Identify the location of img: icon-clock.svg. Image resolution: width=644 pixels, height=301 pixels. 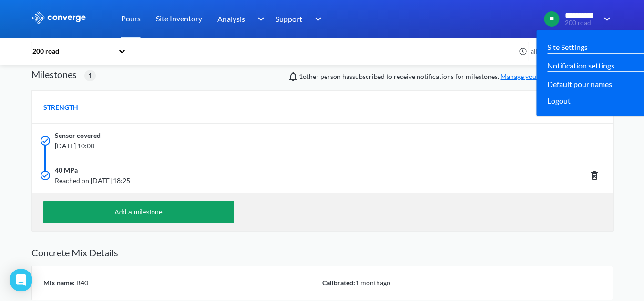
(523, 51).